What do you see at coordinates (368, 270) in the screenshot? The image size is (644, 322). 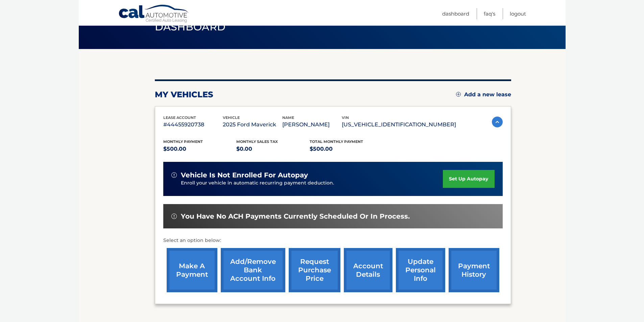 I see `a: account details` at bounding box center [368, 270].